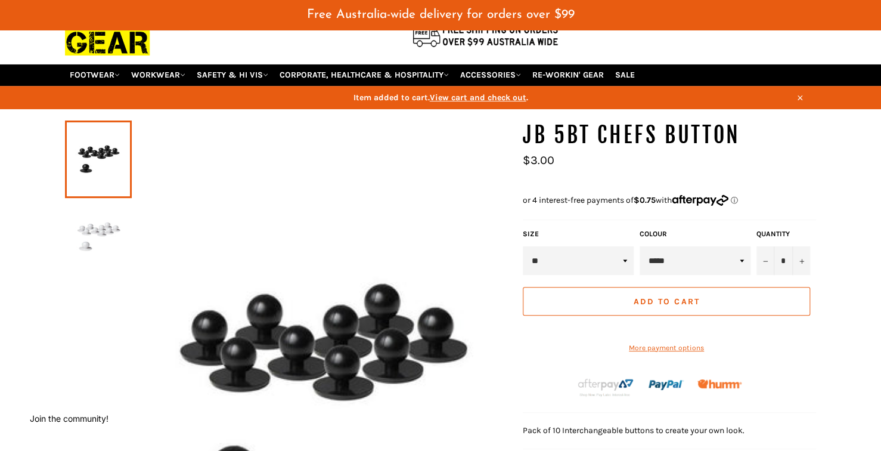 Image resolution: width=881 pixels, height=451 pixels. What do you see at coordinates (568, 74) in the screenshot?
I see `a: RE-WORKIN' GEAR` at bounding box center [568, 74].